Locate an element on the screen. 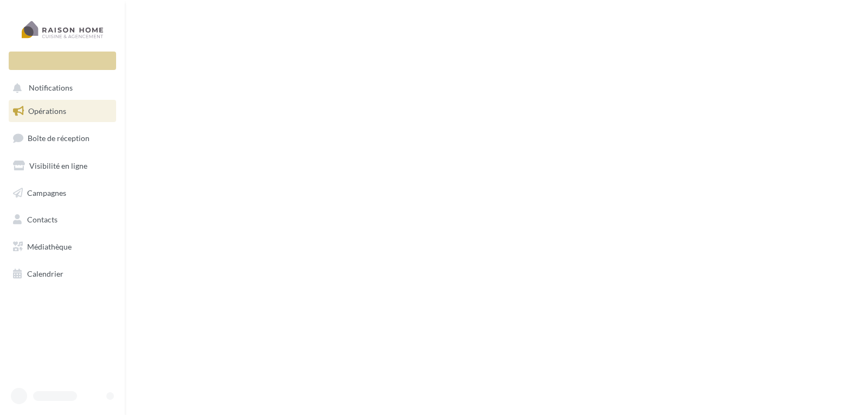 This screenshot has width=868, height=415. span: Notifications is located at coordinates (51, 88).